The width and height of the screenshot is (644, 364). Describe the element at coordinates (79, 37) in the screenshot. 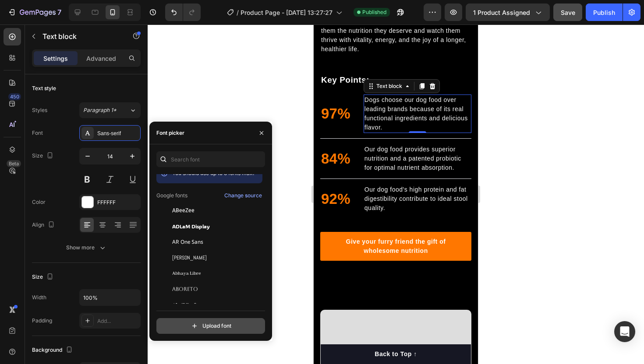

I see `p: Text block` at that location.